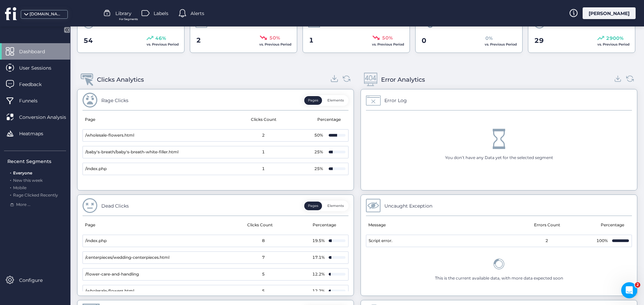 This screenshot has height=305, width=644. Describe the element at coordinates (602, 241) in the screenshot. I see `div: 100%` at that location.